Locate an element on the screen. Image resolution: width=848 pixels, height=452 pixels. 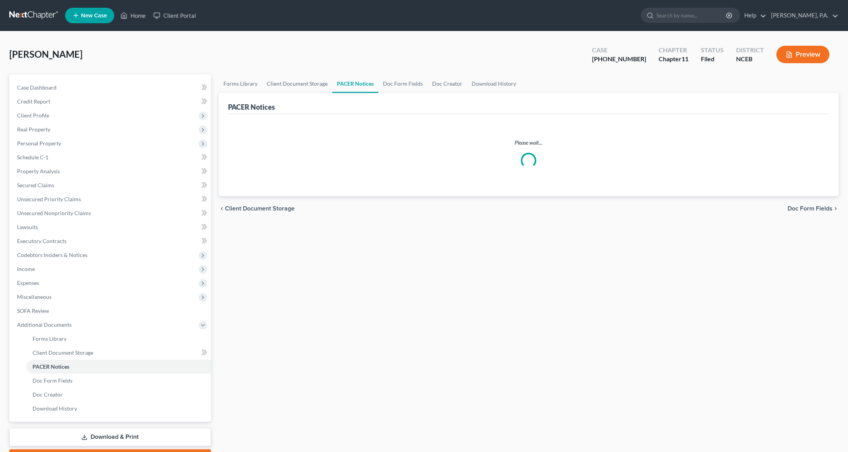
span: PACER Notices is located at coordinates (51, 366).